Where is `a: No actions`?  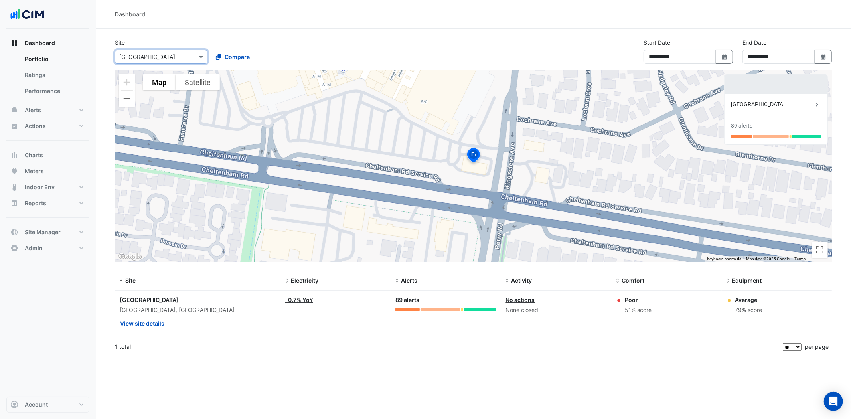
a: No actions is located at coordinates (520, 300).